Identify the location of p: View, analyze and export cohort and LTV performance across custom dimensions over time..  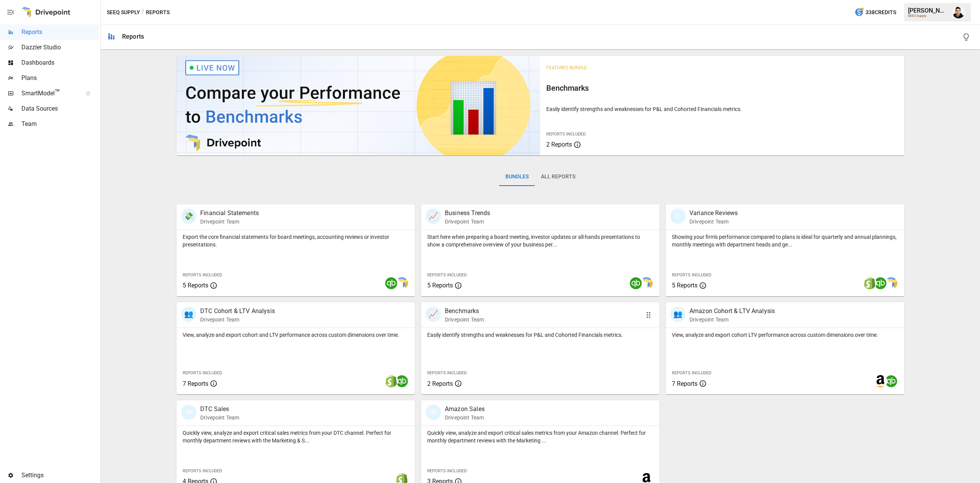
(296, 335).